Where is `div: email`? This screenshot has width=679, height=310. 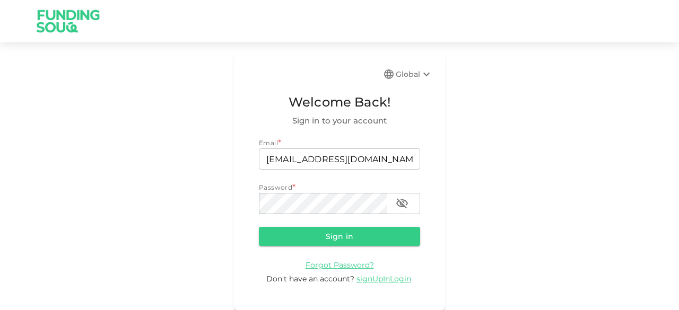 div: email is located at coordinates (340, 159).